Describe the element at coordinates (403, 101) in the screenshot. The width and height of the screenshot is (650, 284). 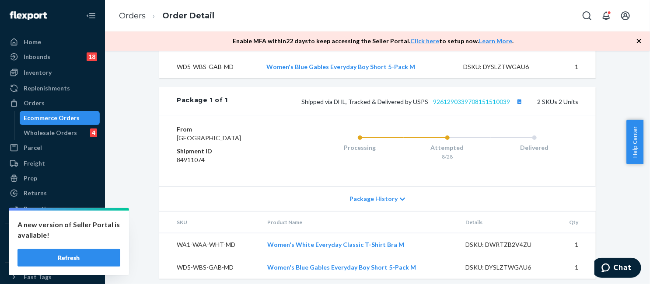
I see `div: 2 SKUs 2 Units` at that location.